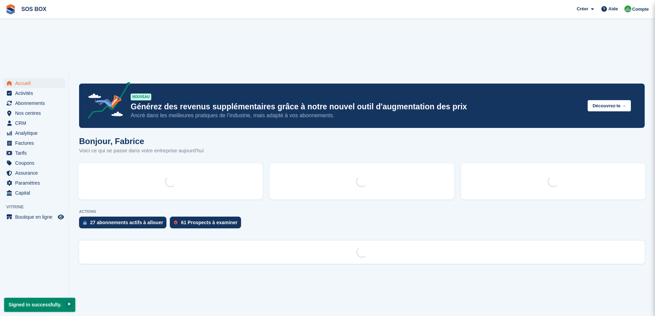  Describe the element at coordinates (36, 113) in the screenshot. I see `span: Nos centres` at that location.